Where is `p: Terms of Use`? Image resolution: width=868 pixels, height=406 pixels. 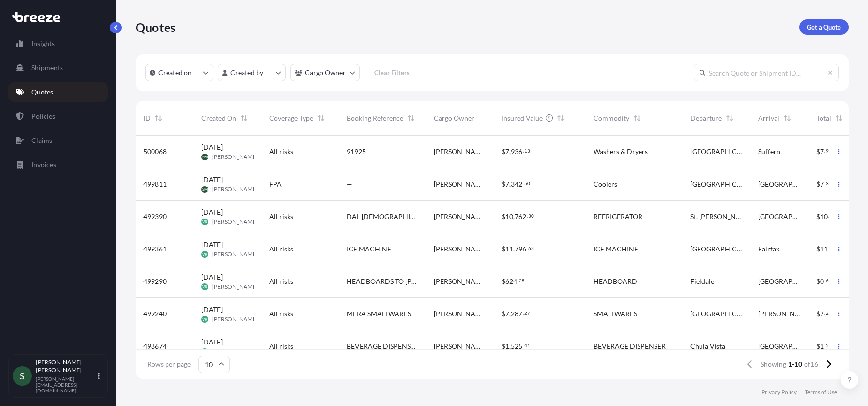 p: Terms of Use is located at coordinates (821, 392).